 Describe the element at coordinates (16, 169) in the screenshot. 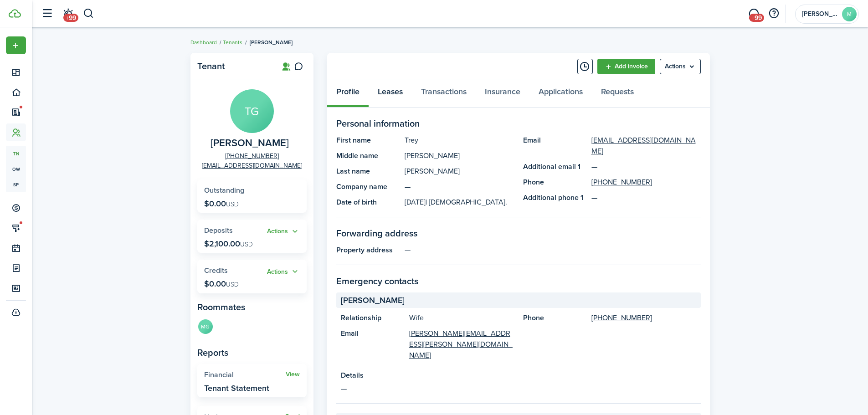

I see `a: ow` at that location.